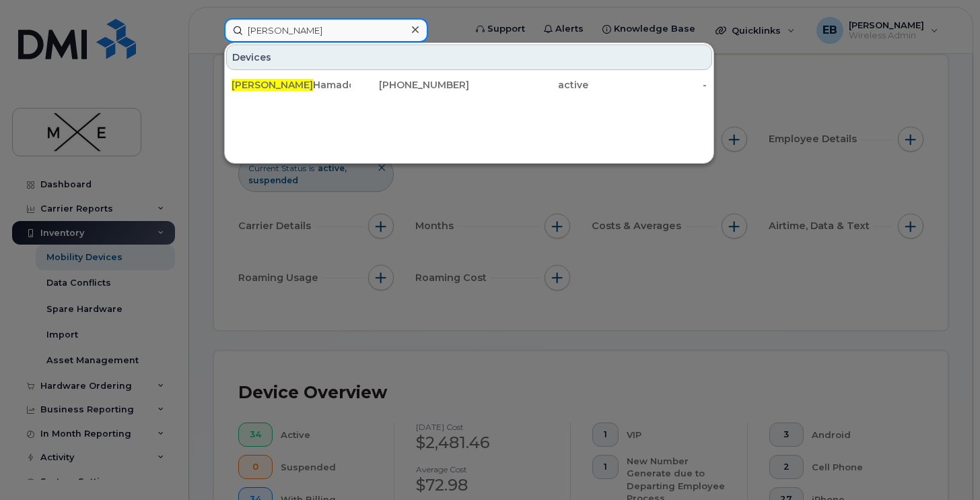 Image resolution: width=980 pixels, height=500 pixels. What do you see at coordinates (291, 85) in the screenshot?
I see `div: Hamadouche` at bounding box center [291, 85].